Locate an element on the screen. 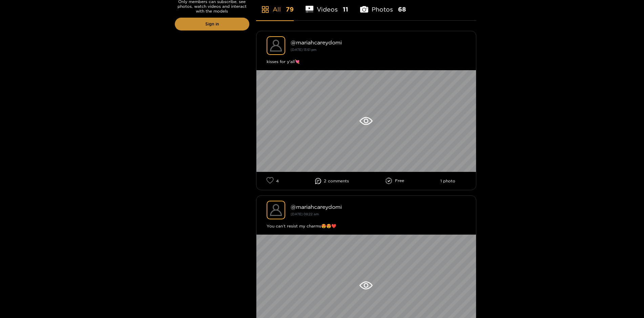 Image resolution: width=644 pixels, height=318 pixels. div: kisses for y'all💘 is located at coordinates (366, 61).